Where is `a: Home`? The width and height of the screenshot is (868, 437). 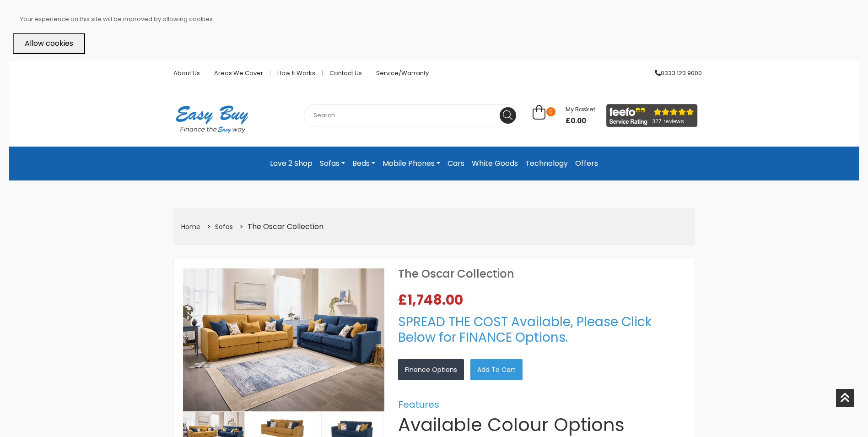
a: Home is located at coordinates (191, 227).